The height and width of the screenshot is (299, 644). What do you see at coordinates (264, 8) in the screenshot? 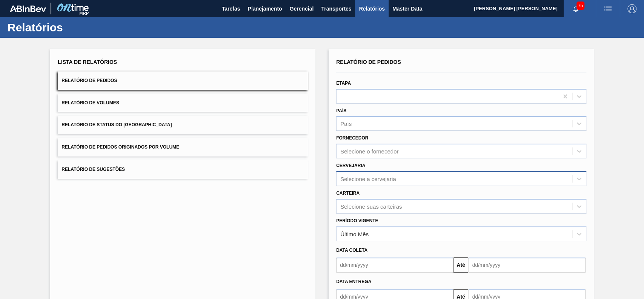
I see `span: Planejamento` at bounding box center [264, 8].